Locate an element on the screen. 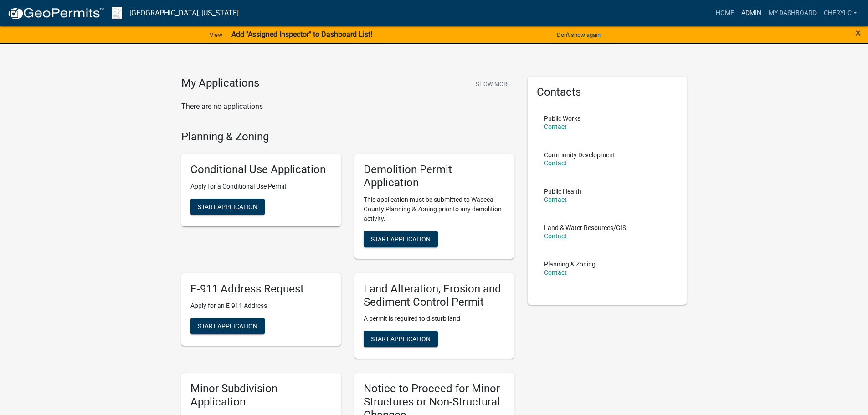 The width and height of the screenshot is (868, 415). button: Close is located at coordinates (858, 33).